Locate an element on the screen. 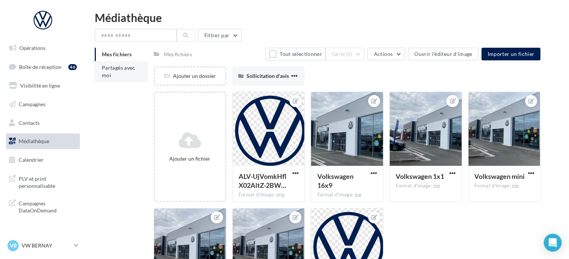  span: Partagés avec moi is located at coordinates (119, 71).